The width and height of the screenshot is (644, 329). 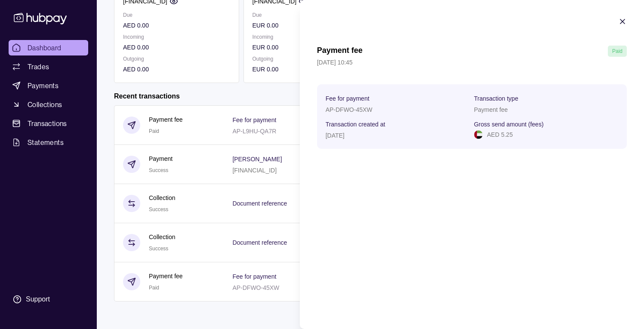 What do you see at coordinates (491, 110) in the screenshot?
I see `p: Payment fee` at bounding box center [491, 110].